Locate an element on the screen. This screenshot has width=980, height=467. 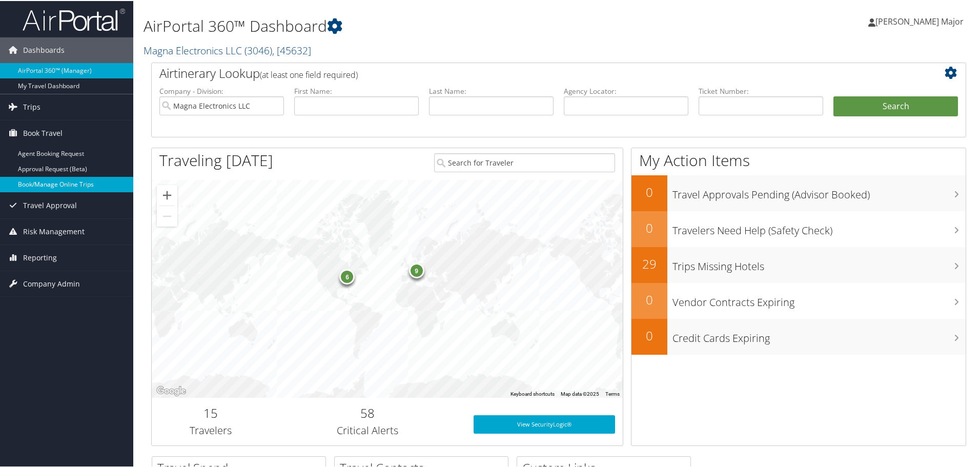
label: Agency Locator: is located at coordinates (626, 90).